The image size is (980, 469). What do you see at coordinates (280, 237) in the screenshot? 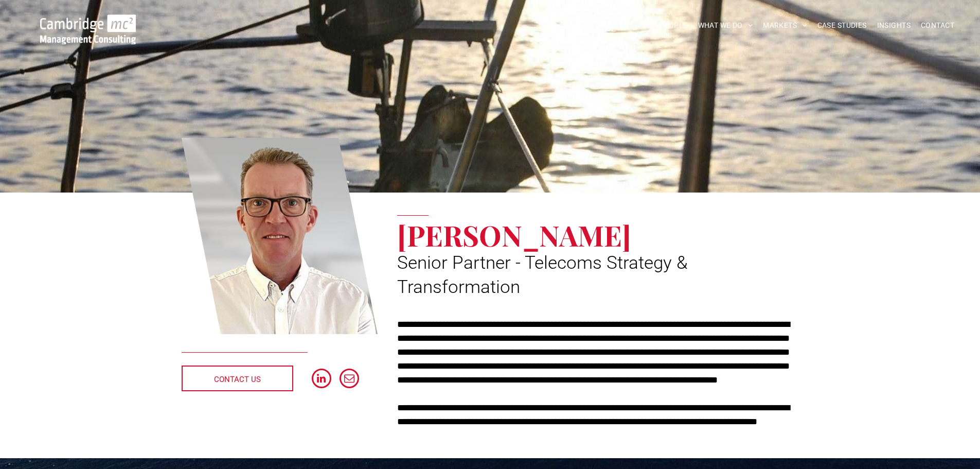
I see `a: Clive Quantrill | Senior Partner - Telecoms Strategy` at bounding box center [280, 237].